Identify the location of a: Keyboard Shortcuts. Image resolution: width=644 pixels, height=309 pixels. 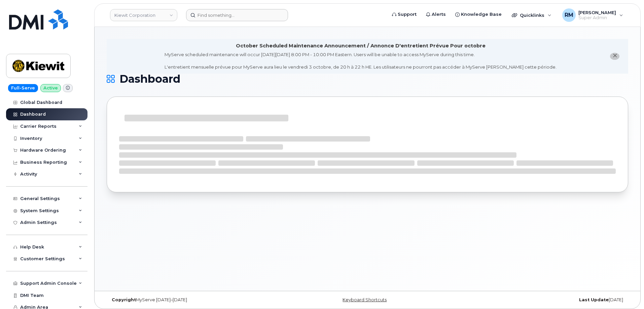
(365, 300).